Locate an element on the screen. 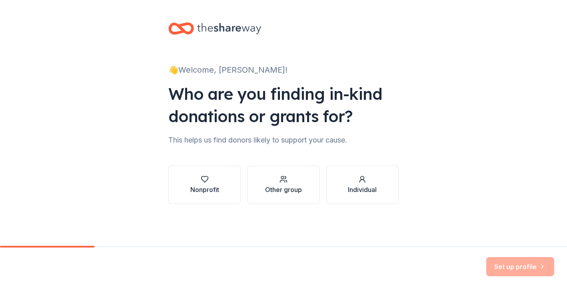 The width and height of the screenshot is (567, 289). button: Other group is located at coordinates (283, 185).